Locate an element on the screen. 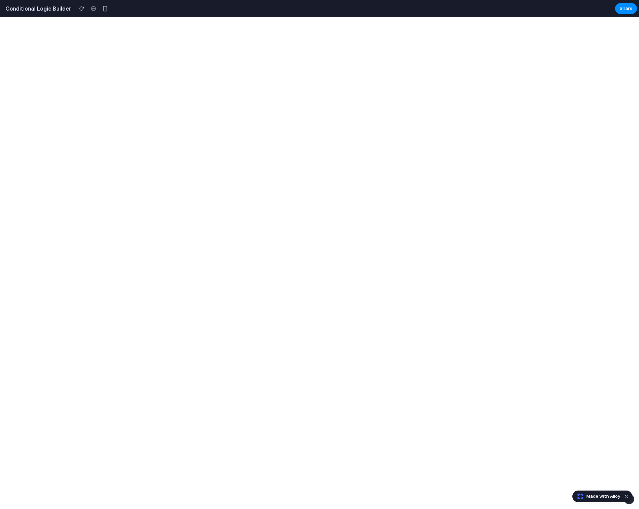  span: Made with Alloy is located at coordinates (603, 497).